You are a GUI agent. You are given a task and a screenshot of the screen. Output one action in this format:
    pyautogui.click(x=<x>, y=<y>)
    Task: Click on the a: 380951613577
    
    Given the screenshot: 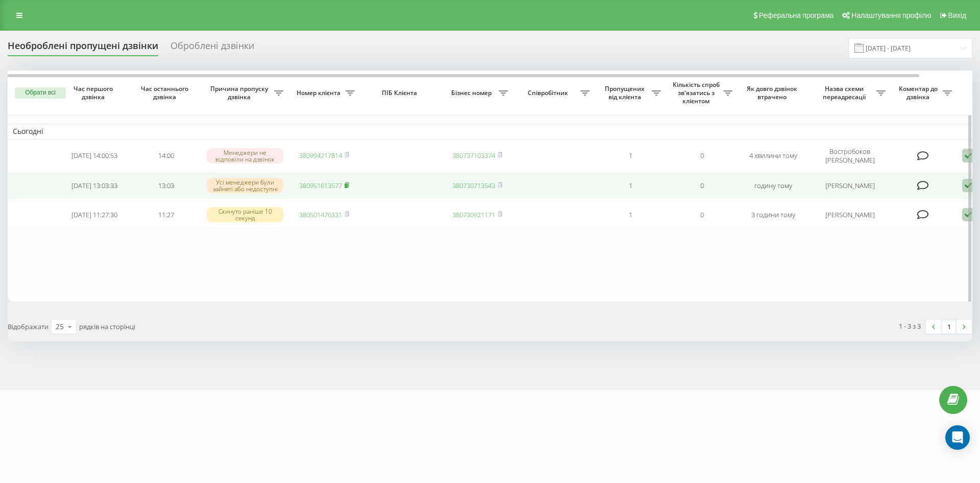 What is the action you would take?
    pyautogui.click(x=320, y=185)
    